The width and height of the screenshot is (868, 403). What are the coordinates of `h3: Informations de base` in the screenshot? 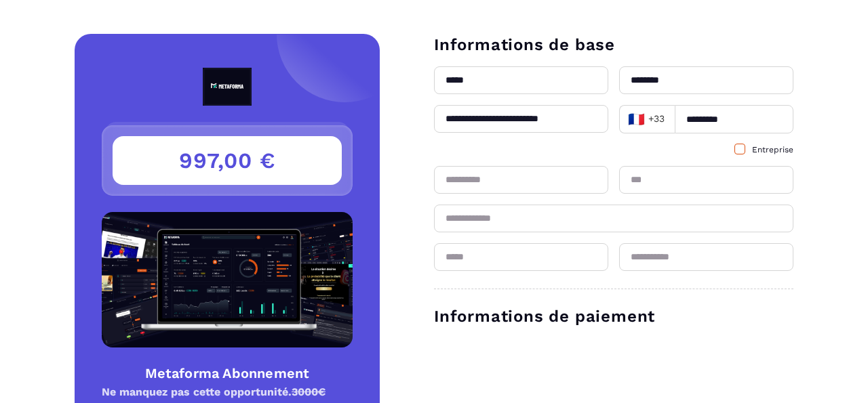 It's located at (613, 44).